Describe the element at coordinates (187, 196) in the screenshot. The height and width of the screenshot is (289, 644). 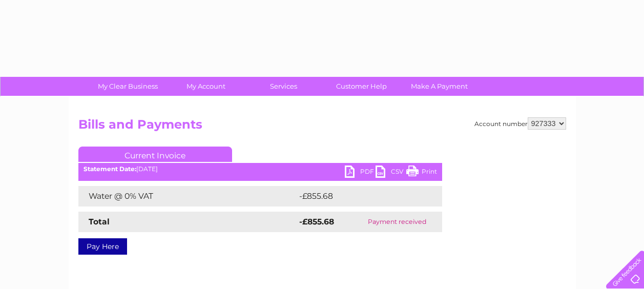
I see `td: Water @ 0% VAT` at that location.